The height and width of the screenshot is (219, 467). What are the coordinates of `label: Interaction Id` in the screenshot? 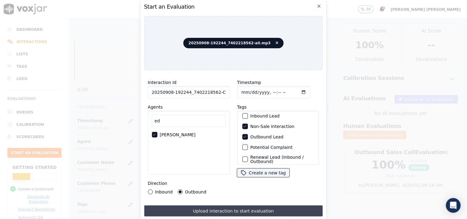 It's located at (162, 83).